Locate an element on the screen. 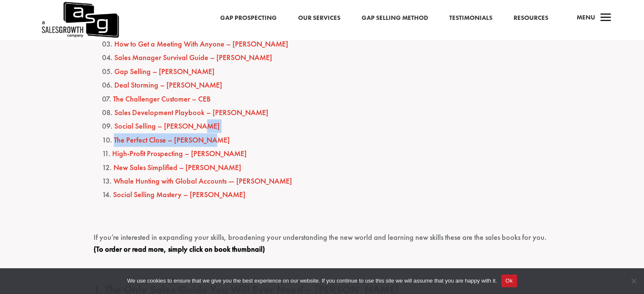 The height and width of the screenshot is (294, 644). span: No is located at coordinates (634, 281).